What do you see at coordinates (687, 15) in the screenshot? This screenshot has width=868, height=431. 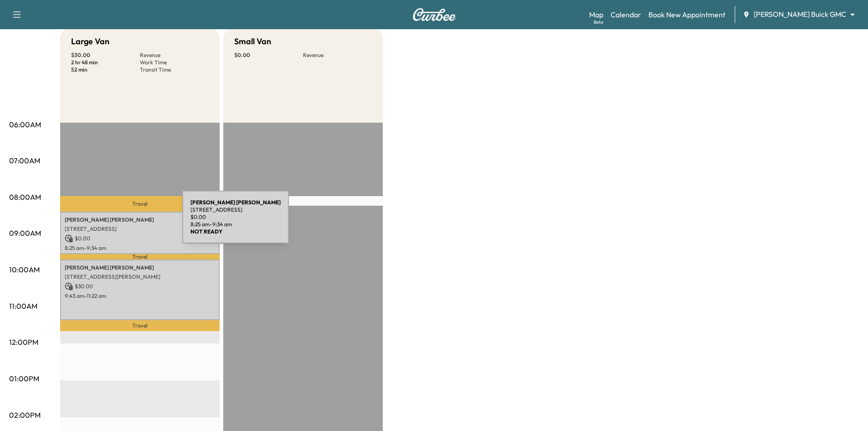 I see `a: Book New Appointment` at bounding box center [687, 15].